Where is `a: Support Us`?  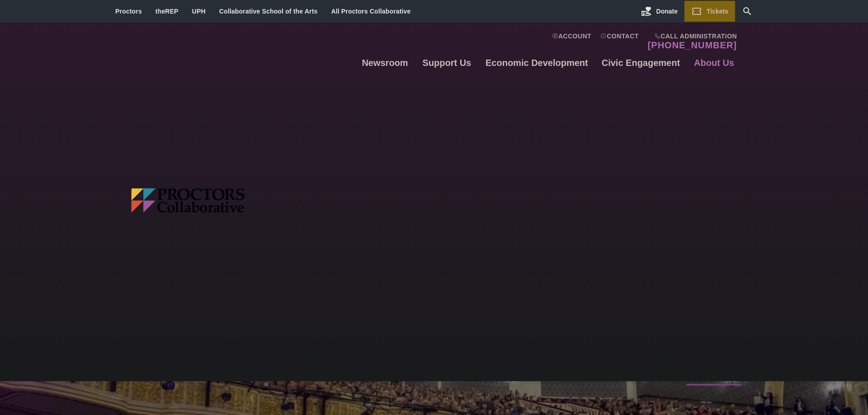
a: Support Us is located at coordinates (446, 62).